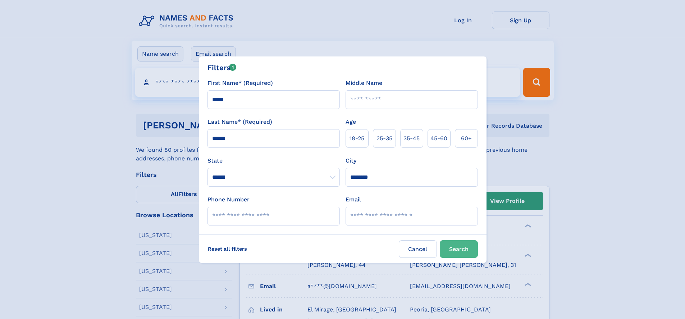  I want to click on label: State, so click(273, 161).